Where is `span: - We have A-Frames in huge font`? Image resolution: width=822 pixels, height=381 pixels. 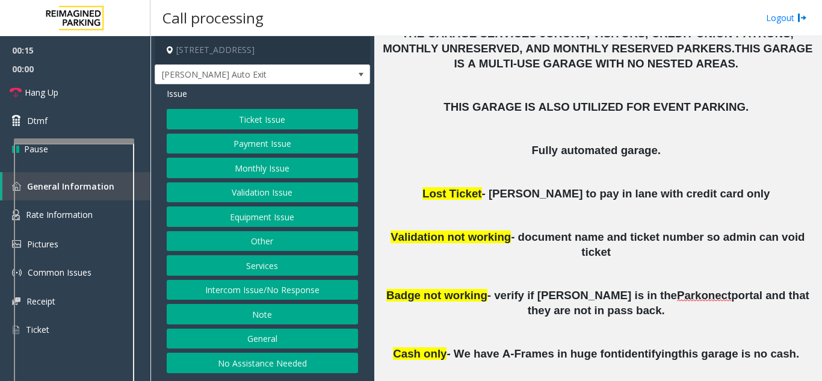 span: - We have A-Frames in huge font is located at coordinates (534, 353).